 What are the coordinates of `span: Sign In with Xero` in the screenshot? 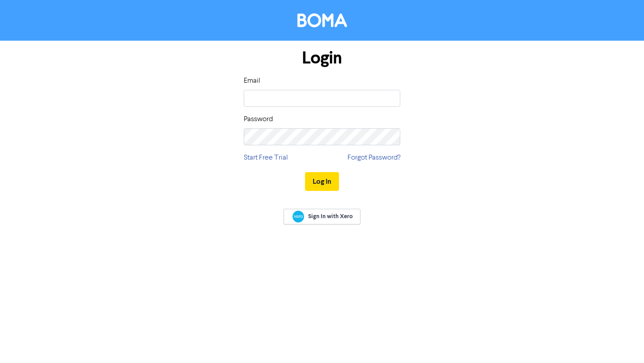 It's located at (330, 216).